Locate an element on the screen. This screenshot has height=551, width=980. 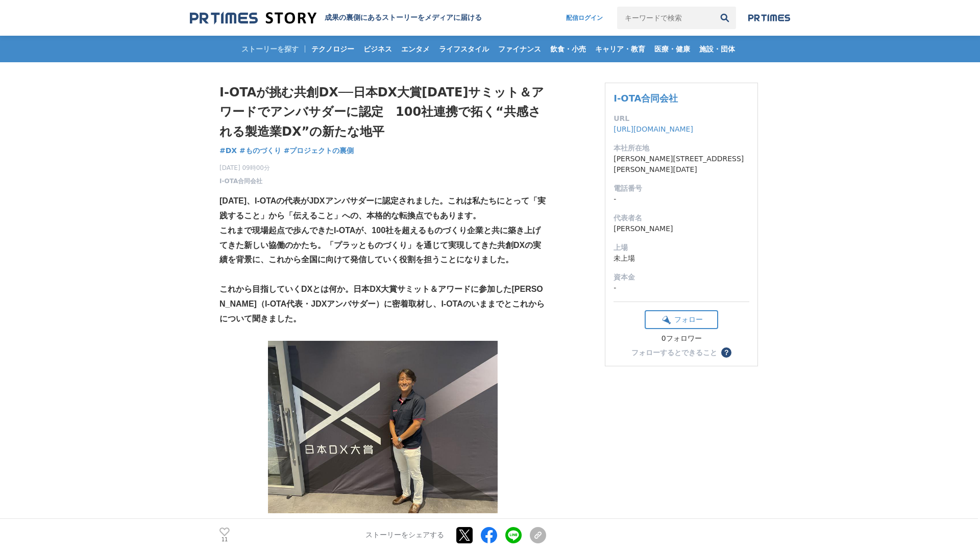
dt: URL is located at coordinates (681, 119).